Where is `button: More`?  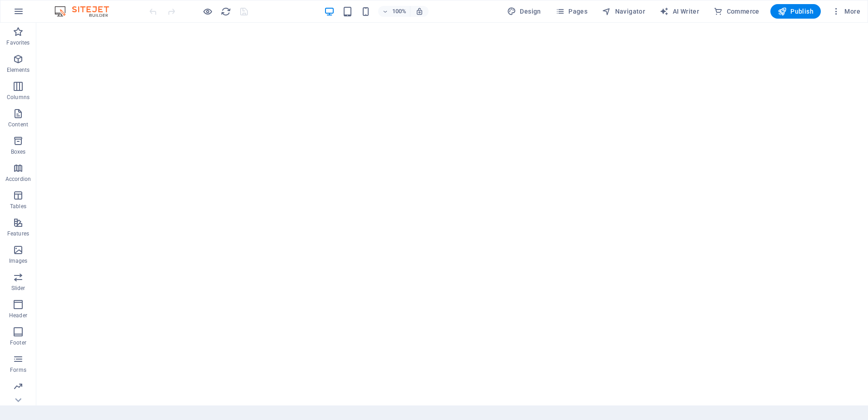
button: More is located at coordinates (846, 12).